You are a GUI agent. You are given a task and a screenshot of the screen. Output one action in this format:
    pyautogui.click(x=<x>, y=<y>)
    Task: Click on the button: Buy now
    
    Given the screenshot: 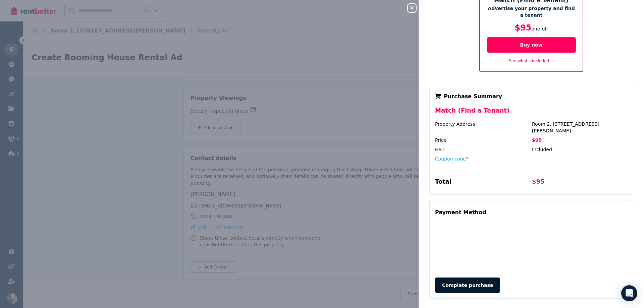 What is the action you would take?
    pyautogui.click(x=532, y=45)
    